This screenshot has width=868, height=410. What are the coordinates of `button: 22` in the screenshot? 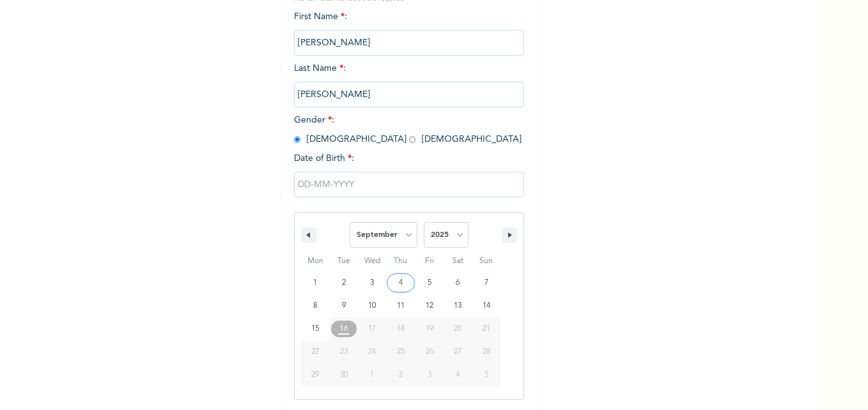 It's located at (316, 352).